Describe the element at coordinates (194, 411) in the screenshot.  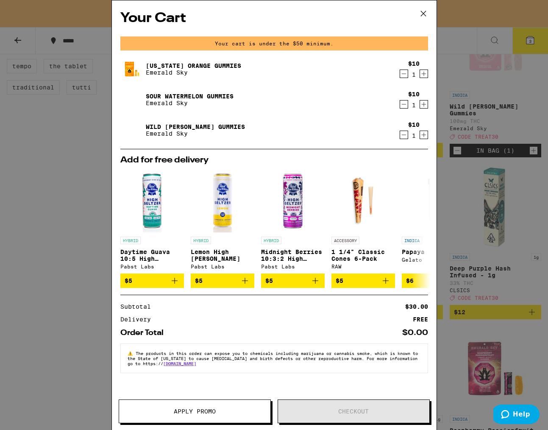
I see `span: Apply Promo` at that location.